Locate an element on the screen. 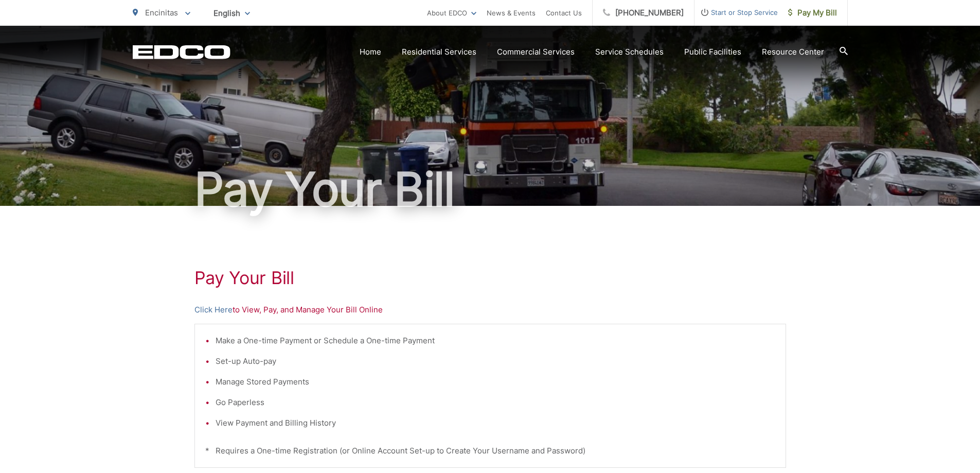 Image resolution: width=980 pixels, height=473 pixels. a: Home is located at coordinates (371, 52).